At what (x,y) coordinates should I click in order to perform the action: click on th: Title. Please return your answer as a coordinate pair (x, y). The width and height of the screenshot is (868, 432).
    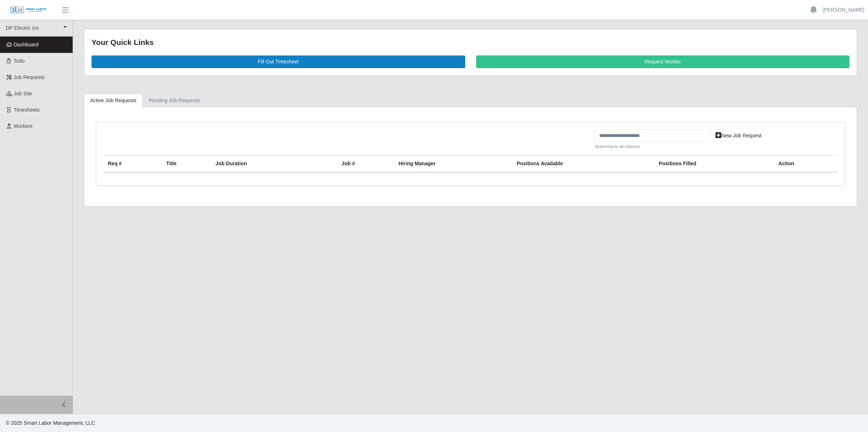
    Looking at the image, I should click on (187, 164).